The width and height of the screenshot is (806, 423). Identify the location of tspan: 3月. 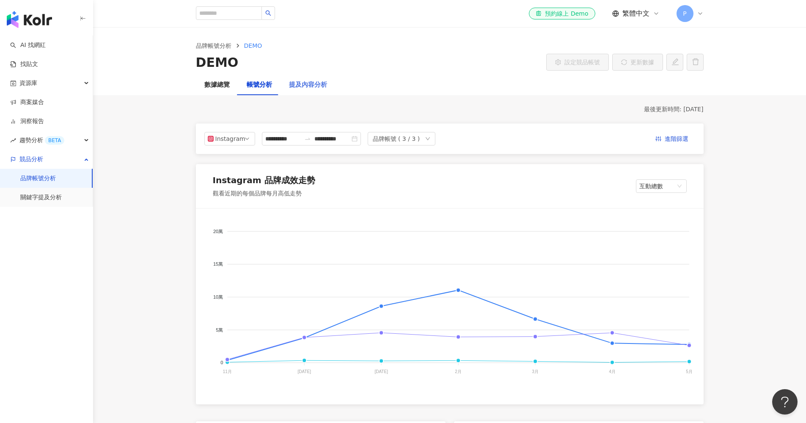
(535, 371).